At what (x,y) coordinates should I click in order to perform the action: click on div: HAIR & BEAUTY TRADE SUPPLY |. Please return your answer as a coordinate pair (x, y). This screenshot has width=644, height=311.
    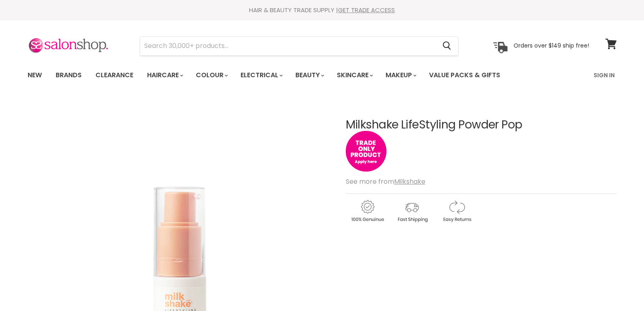
    Looking at the image, I should click on (322, 10).